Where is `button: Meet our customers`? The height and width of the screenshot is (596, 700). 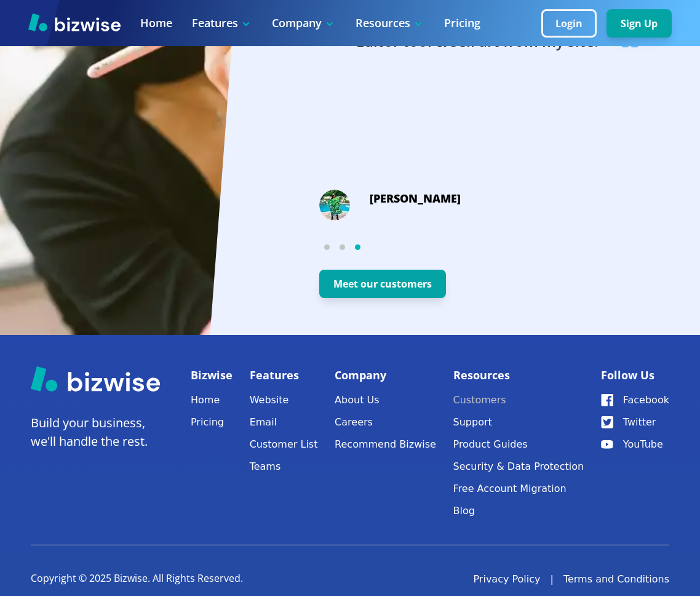
button: Meet our customers is located at coordinates (382, 284).